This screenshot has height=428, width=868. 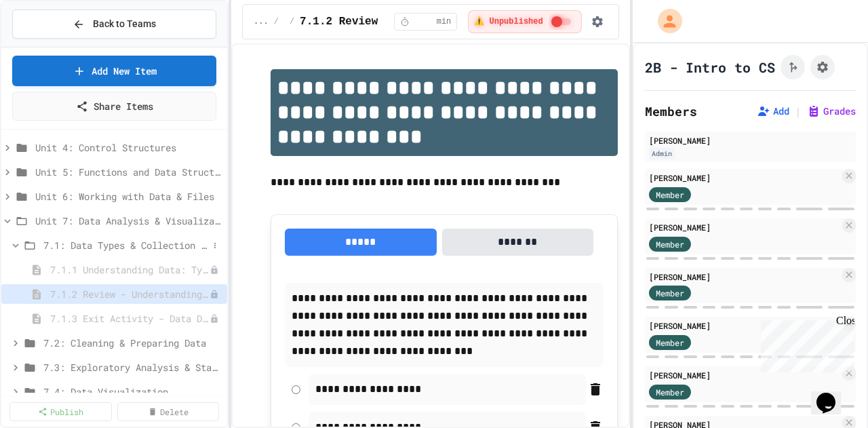 I want to click on span: 7.1.3 Exit Activity - Data Detective Challenge, so click(x=129, y=318).